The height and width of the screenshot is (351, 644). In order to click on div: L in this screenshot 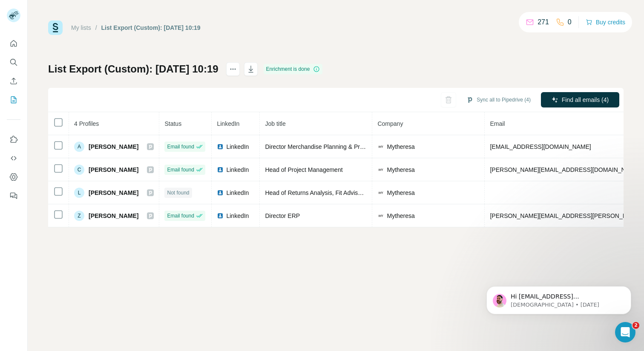, I will do `click(80, 193)`.